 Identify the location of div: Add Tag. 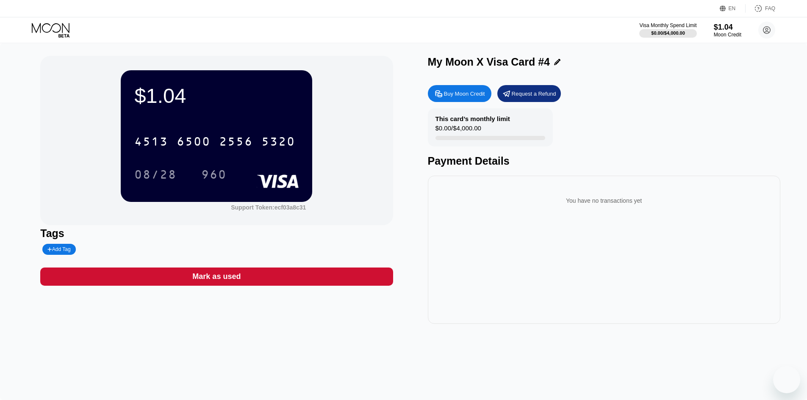
(59, 249).